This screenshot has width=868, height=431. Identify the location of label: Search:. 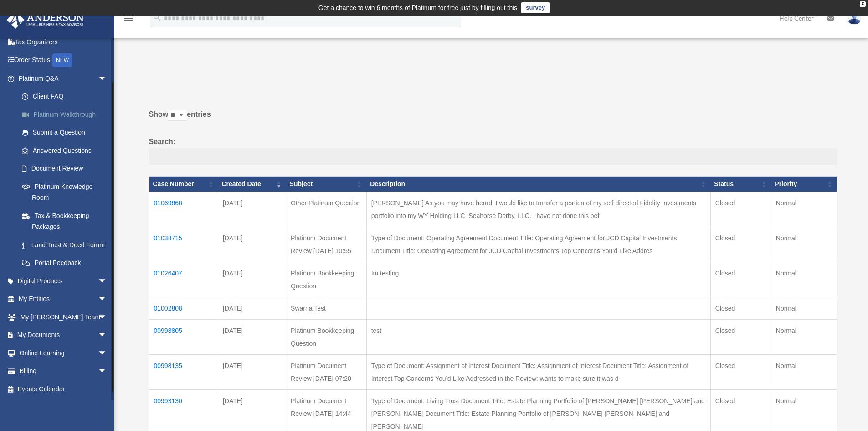
(493, 151).